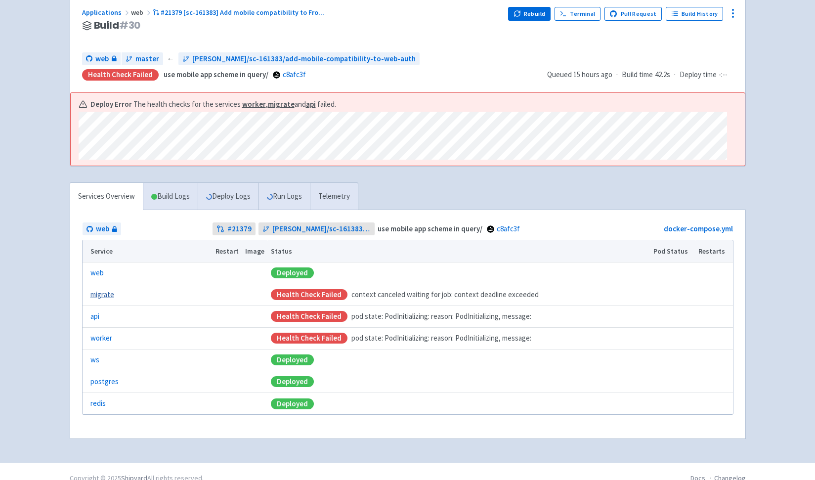 The height and width of the screenshot is (480, 815). Describe the element at coordinates (284, 196) in the screenshot. I see `a: Run Logs` at that location.